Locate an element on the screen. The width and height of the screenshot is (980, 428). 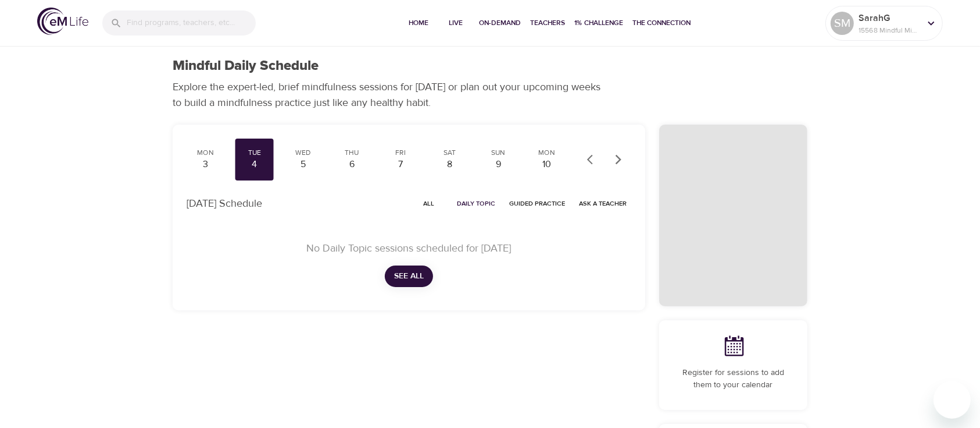
div: Thu is located at coordinates (352, 153).